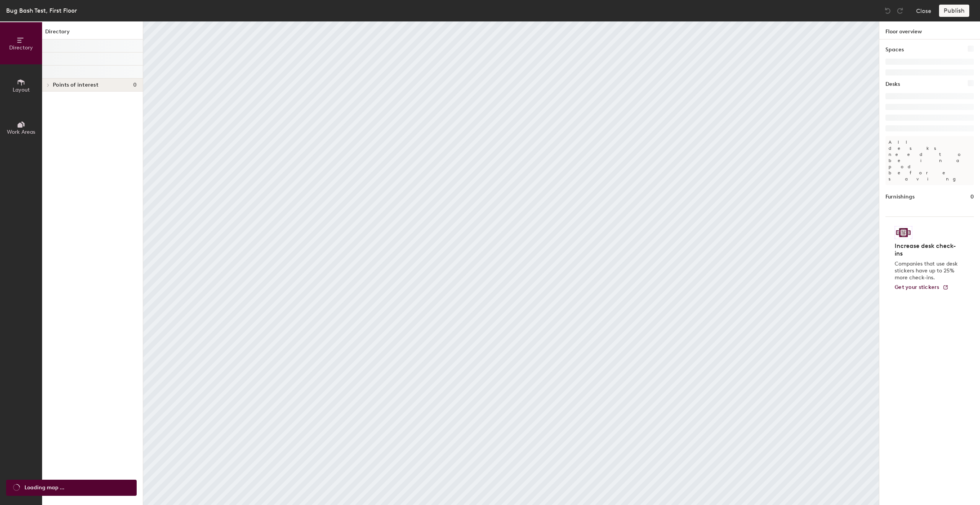  I want to click on h1: Spaces, so click(894, 50).